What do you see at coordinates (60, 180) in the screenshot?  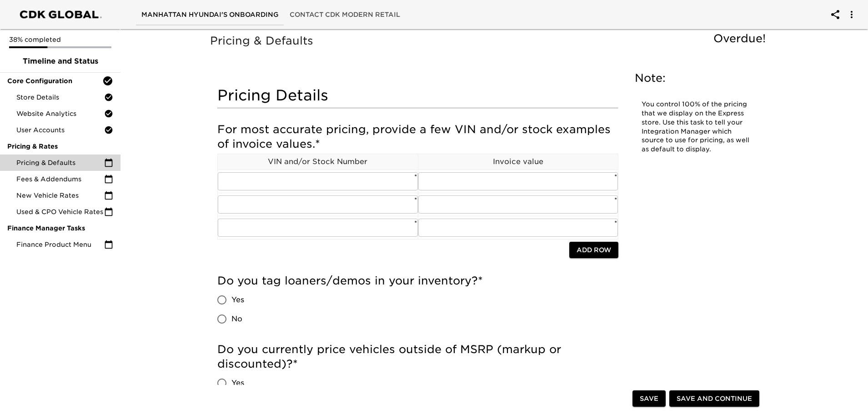 I see `span: Fees & Addendums` at bounding box center [60, 180].